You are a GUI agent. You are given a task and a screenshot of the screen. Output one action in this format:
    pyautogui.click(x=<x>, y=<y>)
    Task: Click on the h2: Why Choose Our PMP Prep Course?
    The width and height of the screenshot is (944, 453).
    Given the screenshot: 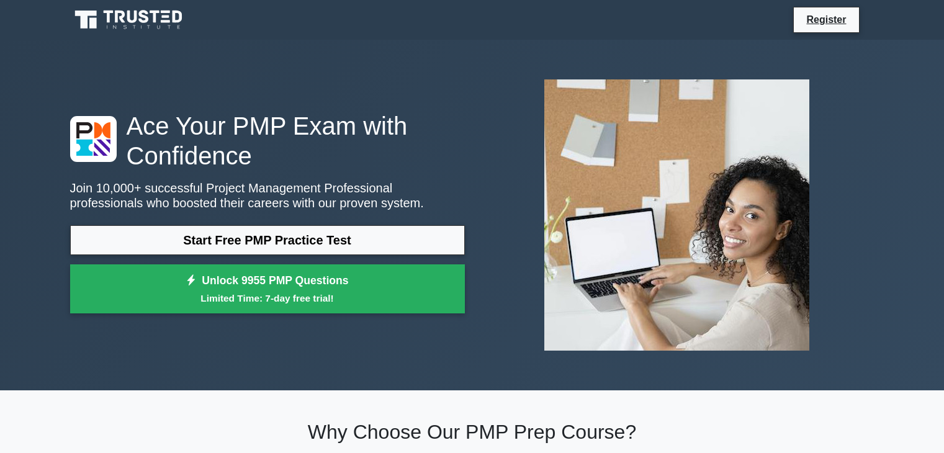 What is the action you would take?
    pyautogui.click(x=472, y=432)
    